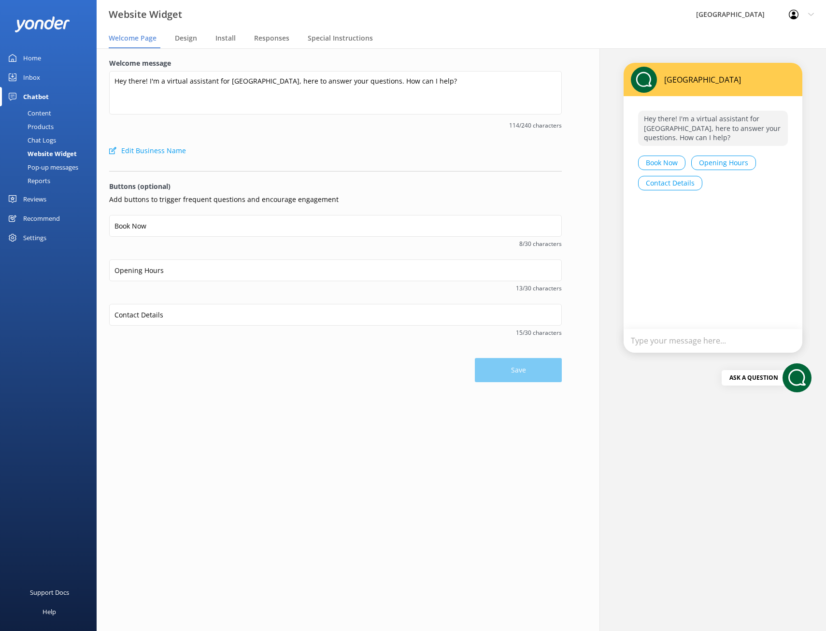 This screenshot has width=826, height=631. Describe the element at coordinates (29, 127) in the screenshot. I see `div: Products` at that location.